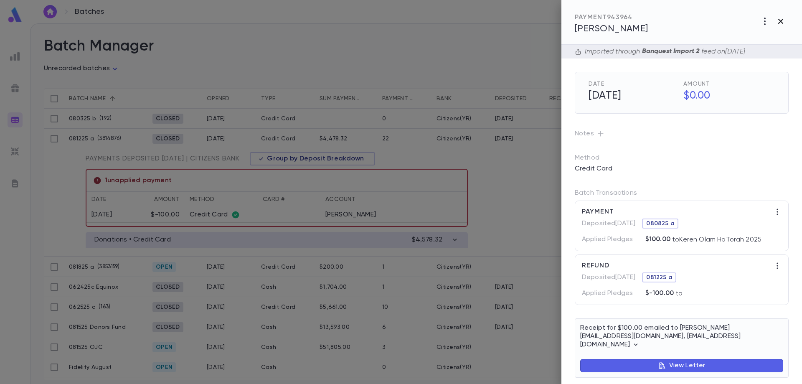 This screenshot has width=802, height=384. I want to click on span: Refund, so click(596, 266).